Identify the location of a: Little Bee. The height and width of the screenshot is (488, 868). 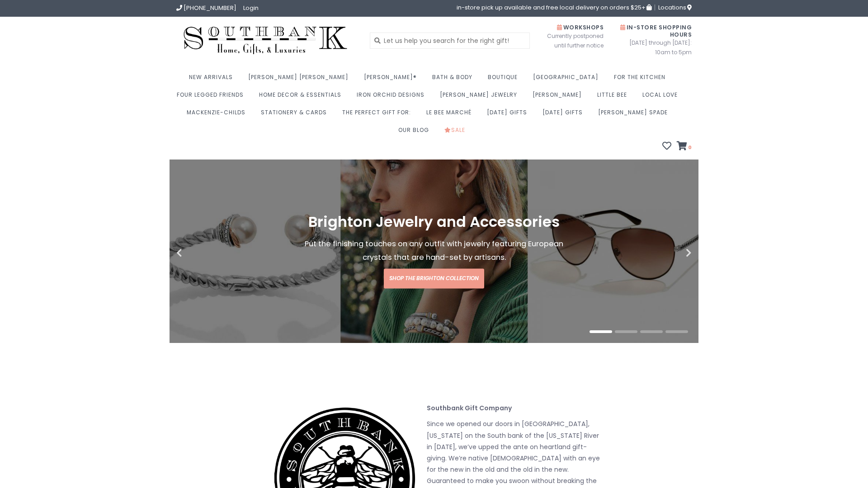
(614, 97).